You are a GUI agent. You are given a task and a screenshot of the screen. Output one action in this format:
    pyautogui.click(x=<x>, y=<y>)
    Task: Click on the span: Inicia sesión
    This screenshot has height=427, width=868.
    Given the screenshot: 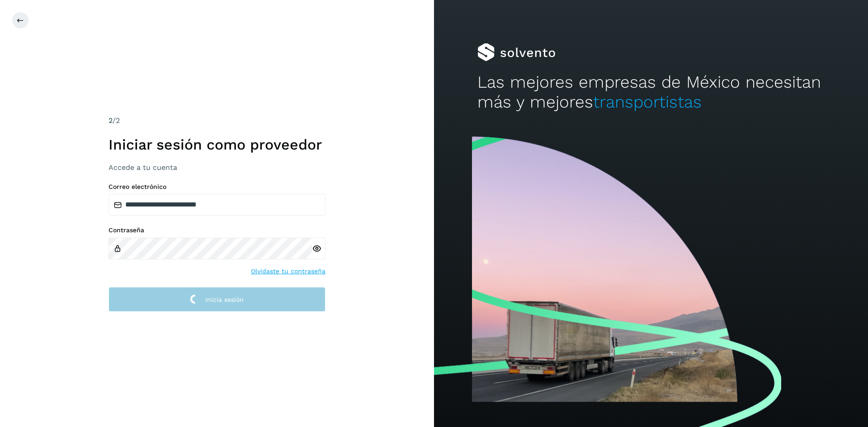 What is the action you would take?
    pyautogui.click(x=224, y=300)
    